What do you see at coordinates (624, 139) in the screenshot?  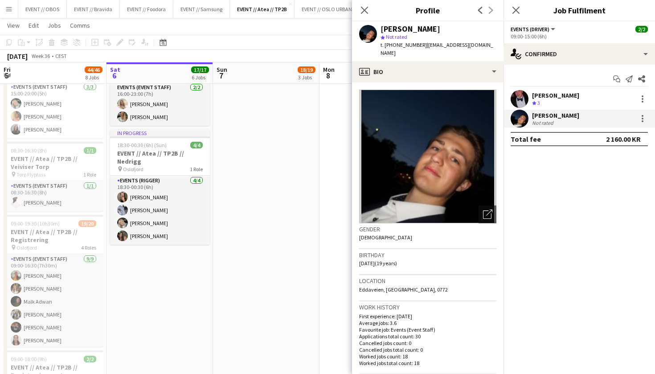 I see `div: 2 160.00 KR` at bounding box center [624, 139].